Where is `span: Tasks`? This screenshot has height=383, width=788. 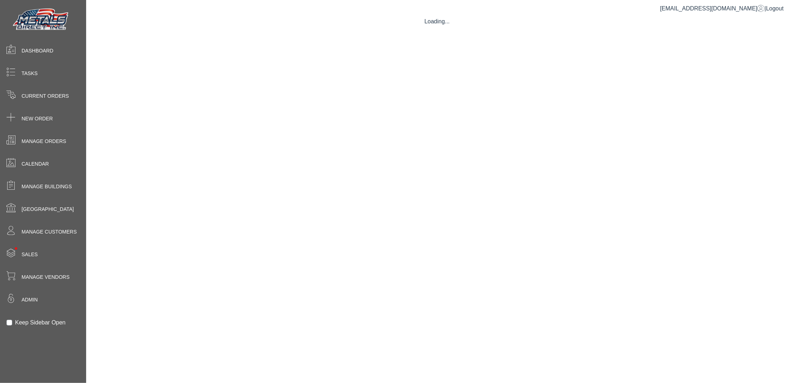
span: Tasks is located at coordinates (29, 73).